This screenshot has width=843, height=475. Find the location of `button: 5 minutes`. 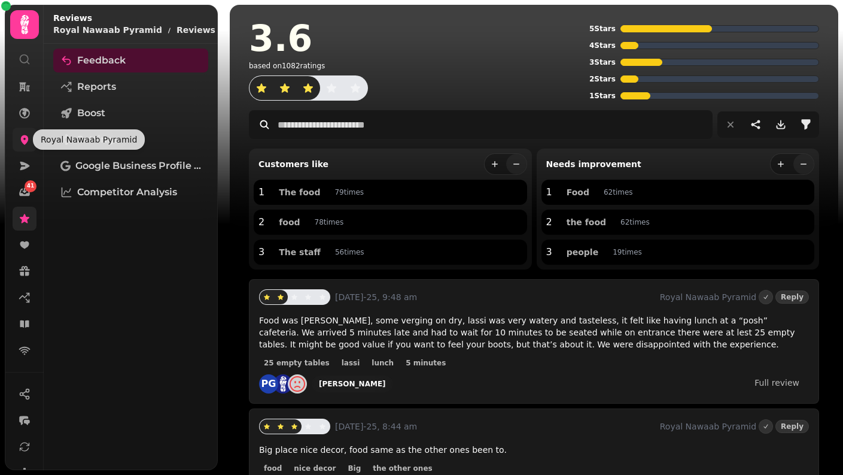

button: 5 minutes is located at coordinates (426, 363).